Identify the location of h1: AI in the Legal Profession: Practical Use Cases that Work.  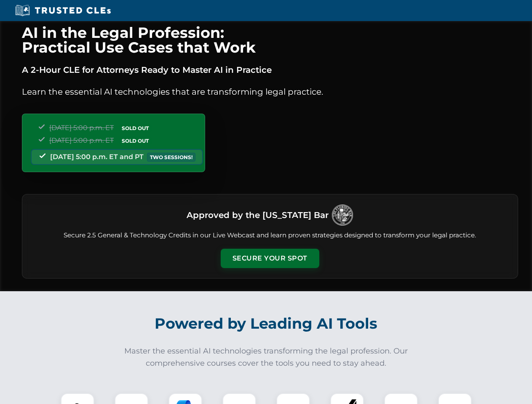
(270, 40).